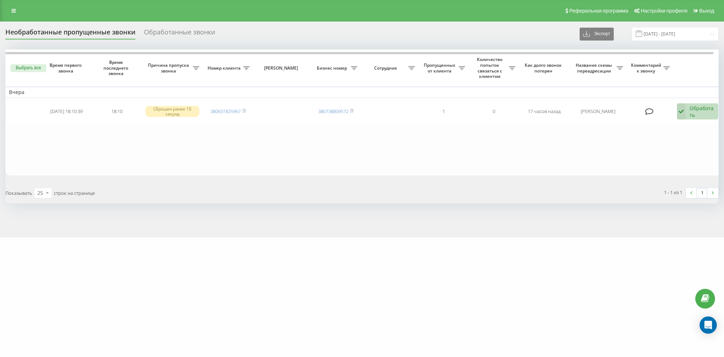 This screenshot has height=357, width=724. What do you see at coordinates (365, 92) in the screenshot?
I see `td: Вчера` at bounding box center [365, 92].